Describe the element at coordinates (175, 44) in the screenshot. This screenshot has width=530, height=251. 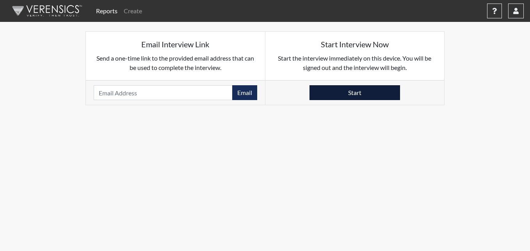
I see `h5: Email Interview Link` at that location.